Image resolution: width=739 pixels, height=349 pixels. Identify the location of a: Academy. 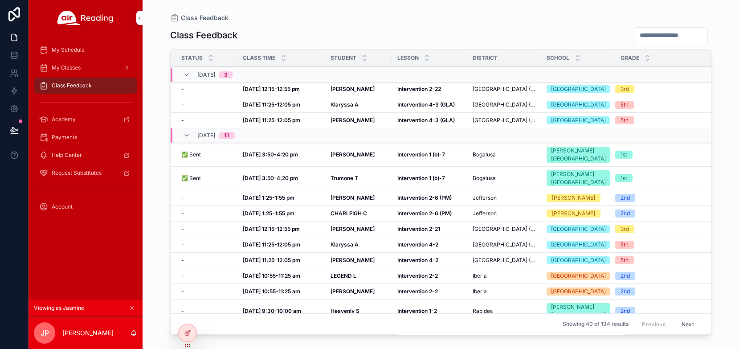
(86, 119).